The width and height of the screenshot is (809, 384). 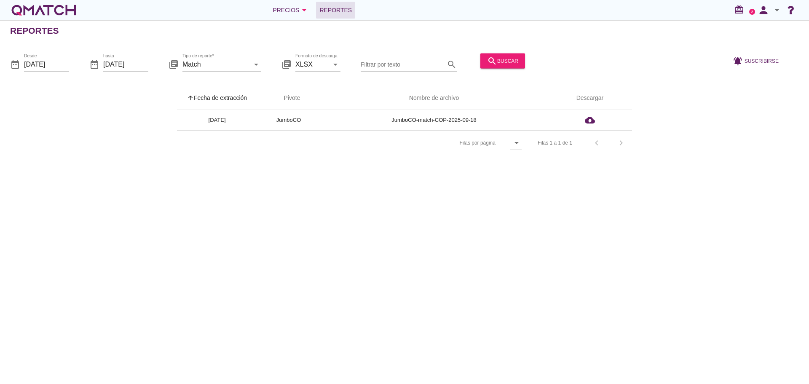 What do you see at coordinates (590, 120) in the screenshot?
I see `i: cloud_download` at bounding box center [590, 120].